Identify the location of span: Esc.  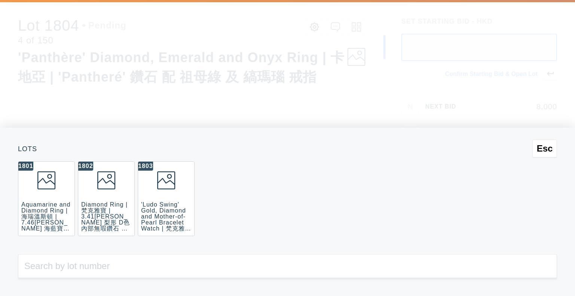
(544, 149).